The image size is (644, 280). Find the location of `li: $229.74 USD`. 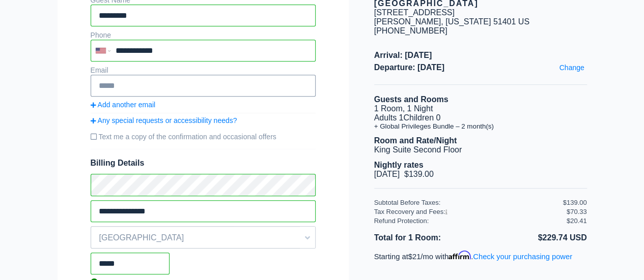

li: $229.74 USD is located at coordinates (534, 238).